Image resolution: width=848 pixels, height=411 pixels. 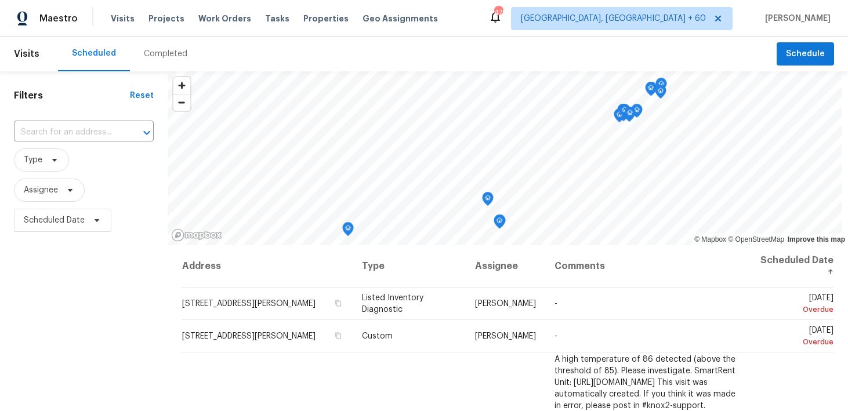 I want to click on span: Custom, so click(x=377, y=336).